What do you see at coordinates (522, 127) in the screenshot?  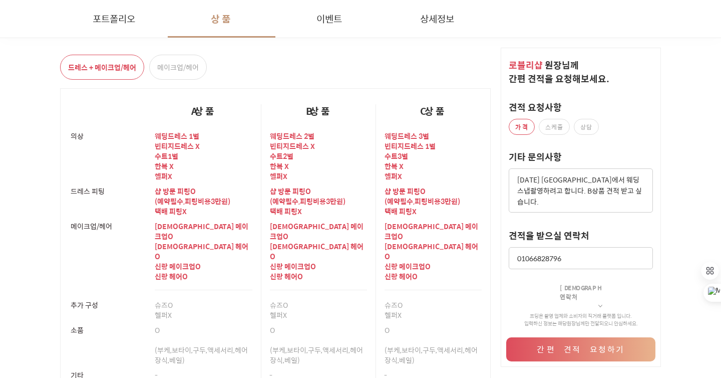 I see `label: 가격` at bounding box center [522, 127].